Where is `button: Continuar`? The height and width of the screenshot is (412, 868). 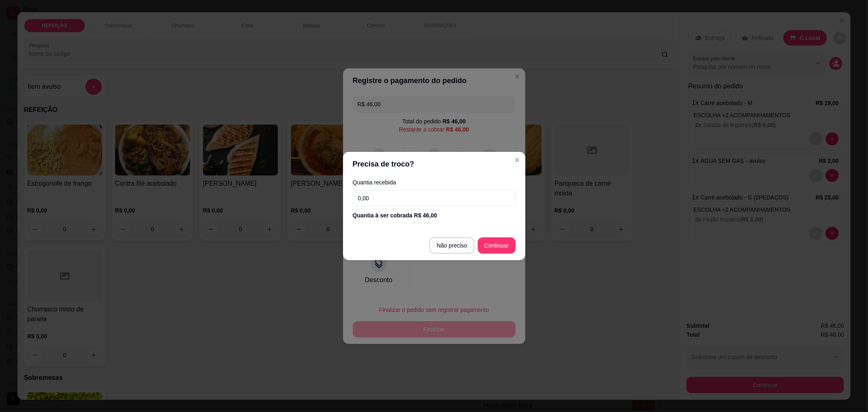 button: Continuar is located at coordinates (497, 245).